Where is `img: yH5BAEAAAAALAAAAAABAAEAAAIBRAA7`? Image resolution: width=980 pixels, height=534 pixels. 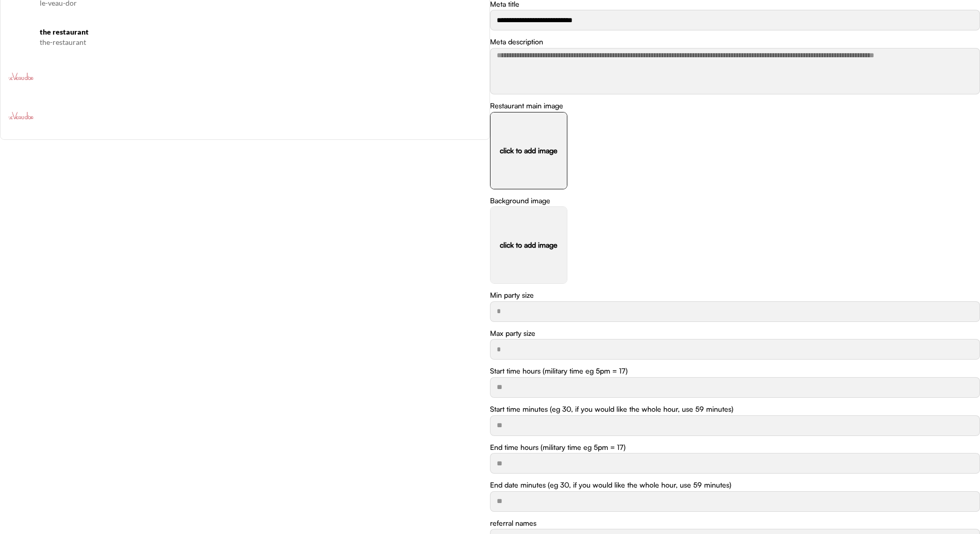
img: yH5BAEAAAAALAAAAAABAAEAAAIBRAA7 is located at coordinates (21, 37).